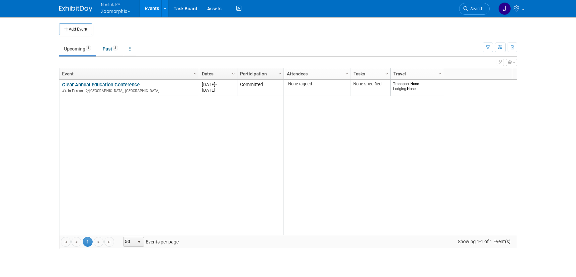 The image size is (576, 277). I want to click on a: Event, so click(128, 74).